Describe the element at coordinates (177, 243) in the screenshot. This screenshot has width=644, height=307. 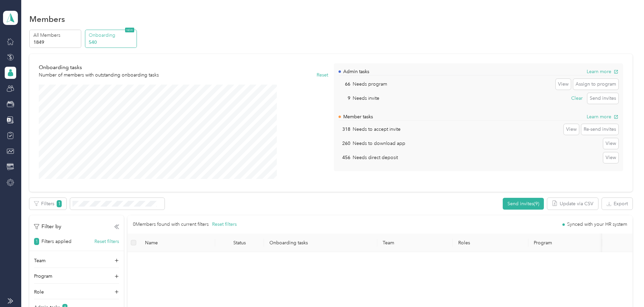
I see `span: Name` at that location.